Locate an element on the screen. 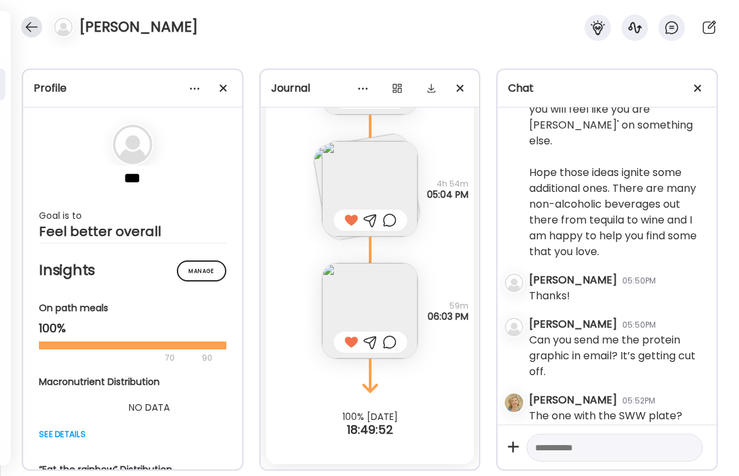 The image size is (739, 476). div: Journal is located at coordinates (370, 88).